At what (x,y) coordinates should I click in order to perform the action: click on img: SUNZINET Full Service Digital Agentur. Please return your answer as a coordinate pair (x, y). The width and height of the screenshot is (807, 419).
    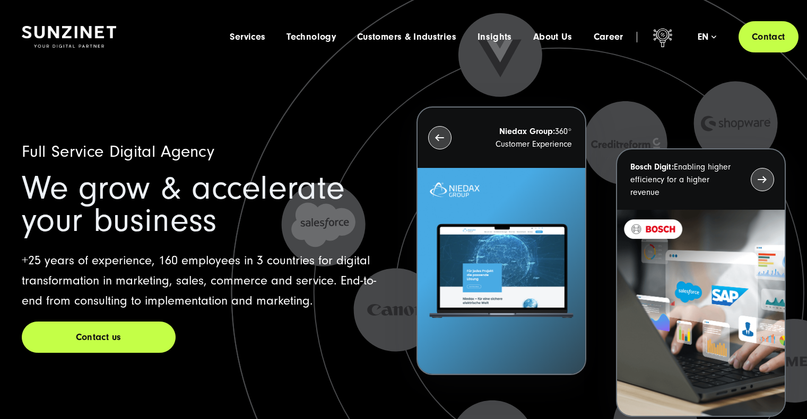
    Looking at the image, I should click on (69, 37).